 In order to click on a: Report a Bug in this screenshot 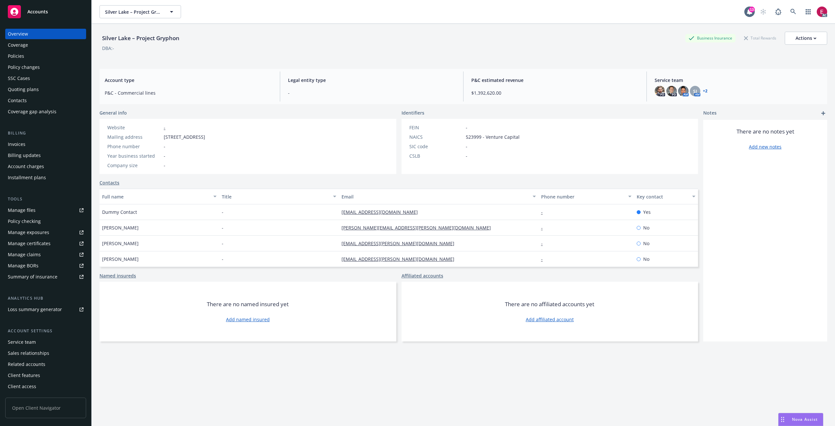, I will do `click(779, 12)`.